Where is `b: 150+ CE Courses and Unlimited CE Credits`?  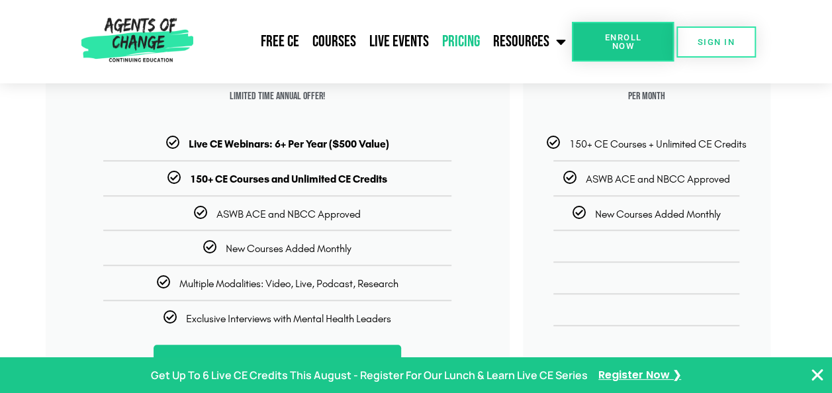 b: 150+ CE Courses and Unlimited CE Credits is located at coordinates (289, 179).